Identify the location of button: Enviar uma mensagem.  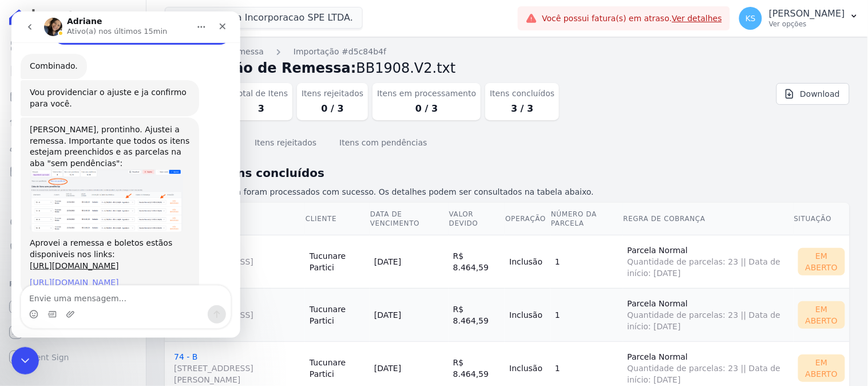
(205, 303).